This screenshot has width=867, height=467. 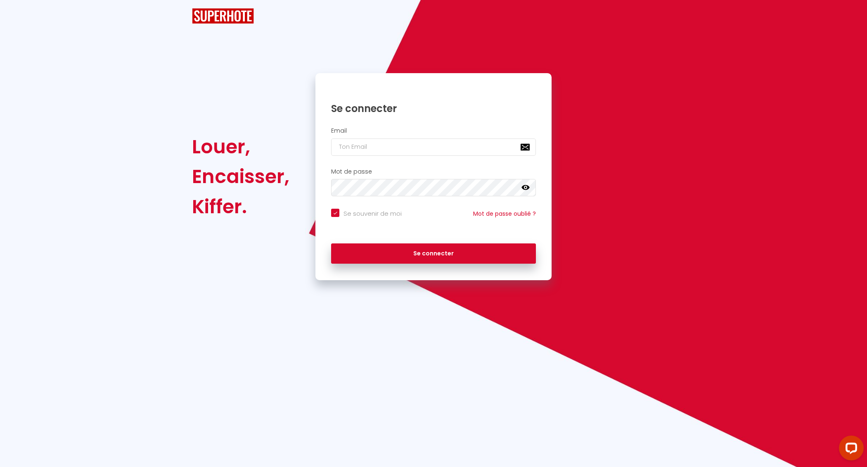 I want to click on h2: Mot de passe, so click(x=433, y=171).